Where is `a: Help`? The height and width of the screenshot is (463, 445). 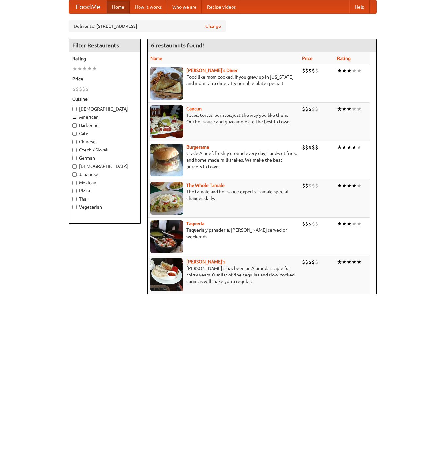
a: Help is located at coordinates (360, 7).